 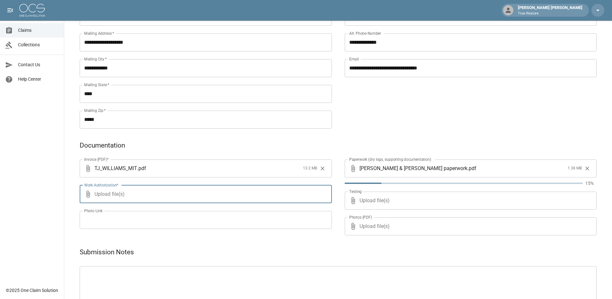 What do you see at coordinates (38, 45) in the screenshot?
I see `span: Collections` at bounding box center [38, 45].